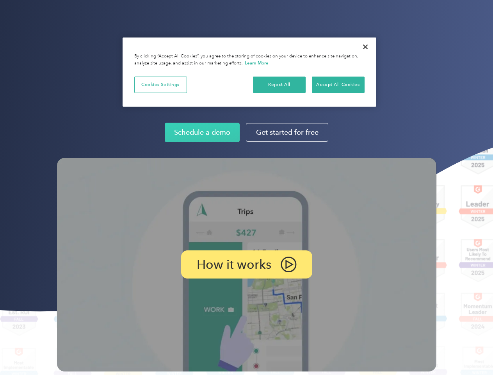 The width and height of the screenshot is (493, 375). I want to click on a: Schedule a demo, so click(202, 132).